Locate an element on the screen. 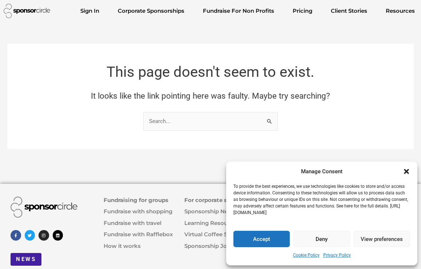 The image size is (421, 269). button: Deny is located at coordinates (322, 239).